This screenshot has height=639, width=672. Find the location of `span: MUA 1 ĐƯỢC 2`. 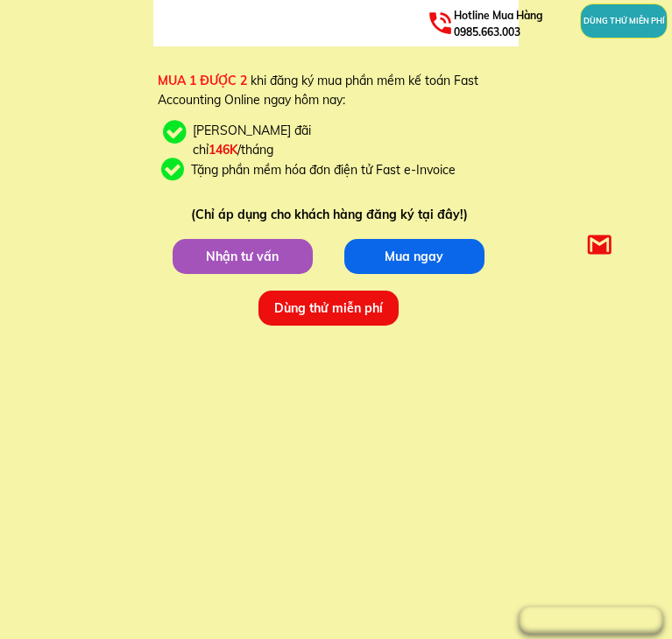

span: MUA 1 ĐƯỢC 2 is located at coordinates (202, 81).